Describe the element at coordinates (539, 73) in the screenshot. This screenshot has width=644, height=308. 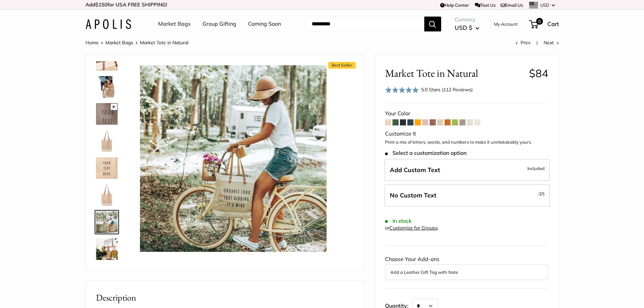
I see `span: $84` at that location.